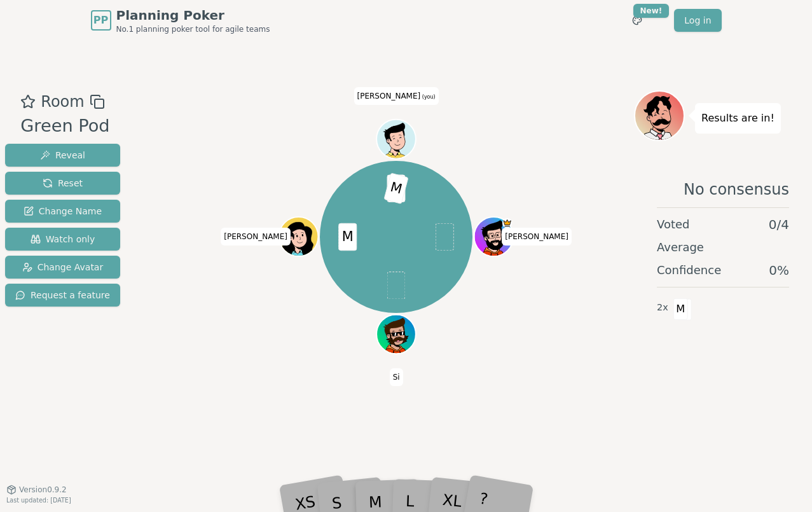 The width and height of the screenshot is (812, 512). What do you see at coordinates (43, 490) in the screenshot?
I see `span: Version 0.9.2` at bounding box center [43, 490].